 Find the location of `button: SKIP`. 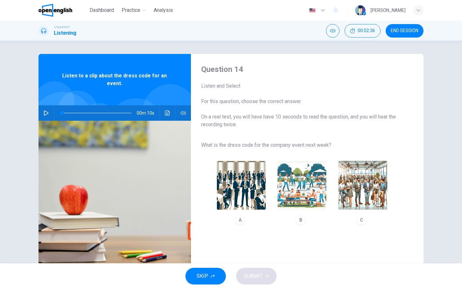

button: SKIP is located at coordinates (206, 276).